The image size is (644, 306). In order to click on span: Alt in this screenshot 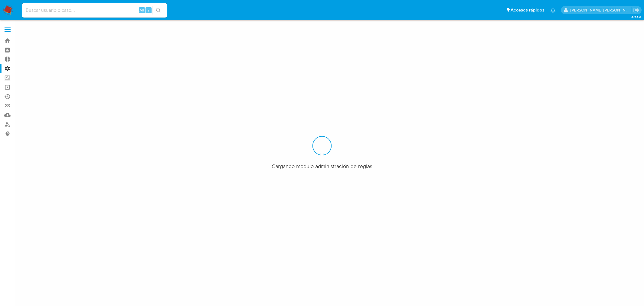, I will do `click(142, 10)`.